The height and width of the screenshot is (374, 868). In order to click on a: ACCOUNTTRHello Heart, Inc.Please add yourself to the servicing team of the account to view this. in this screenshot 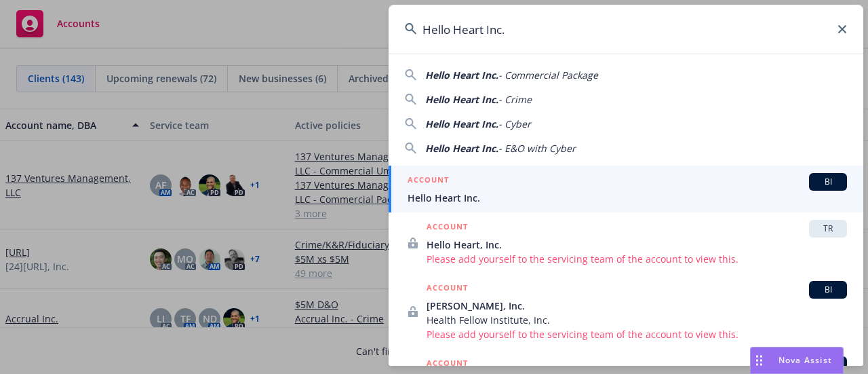, I will do `click(625, 243)`.